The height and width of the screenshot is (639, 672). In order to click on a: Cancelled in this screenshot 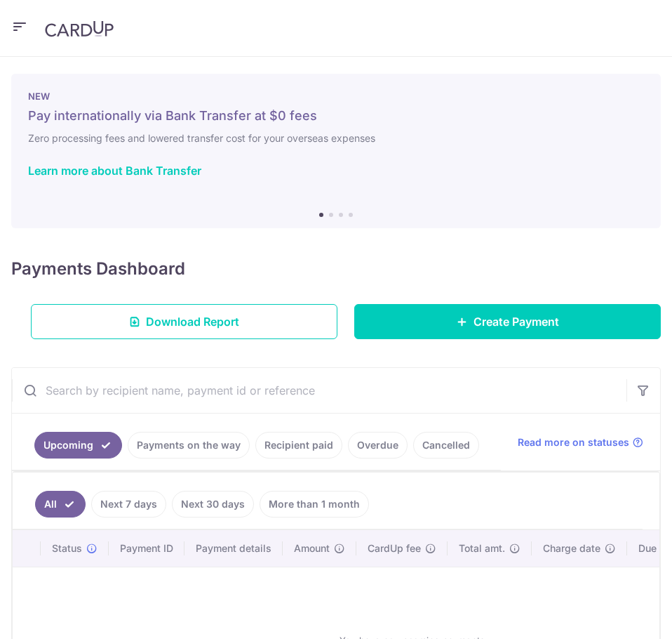, I will do `click(446, 445)`.